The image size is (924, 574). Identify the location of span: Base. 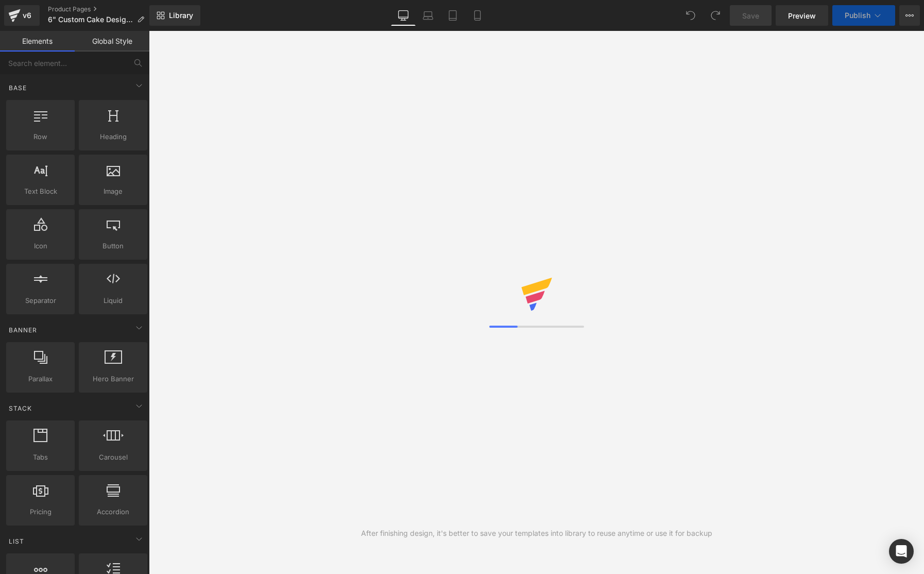
(18, 87).